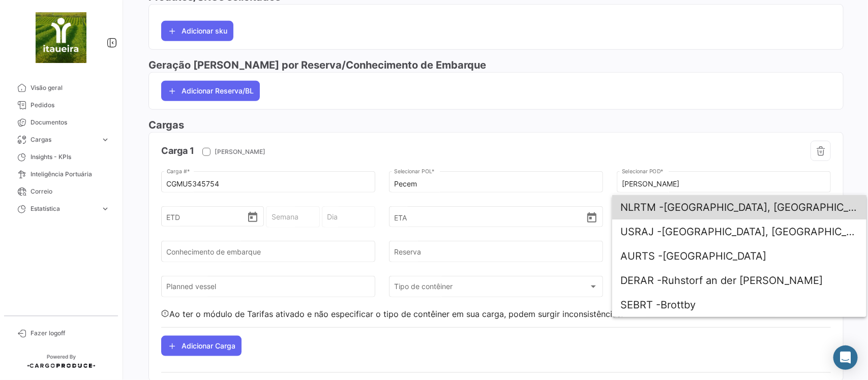  What do you see at coordinates (641, 232) in the screenshot?
I see `span: USRAJ -` at bounding box center [641, 232].